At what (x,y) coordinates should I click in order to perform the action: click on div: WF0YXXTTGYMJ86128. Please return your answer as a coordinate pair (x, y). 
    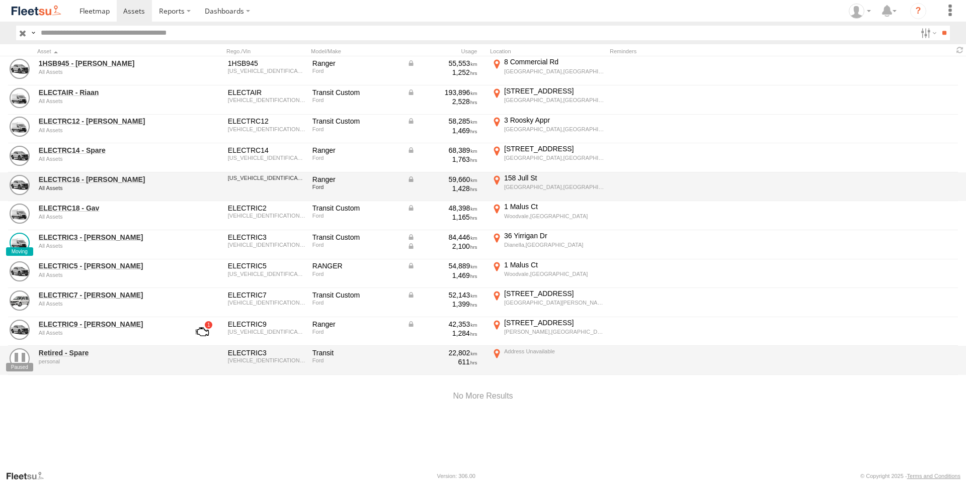
    Looking at the image, I should click on (267, 216).